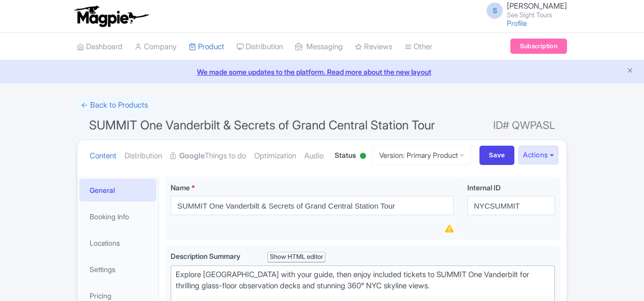  Describe the element at coordinates (314, 156) in the screenshot. I see `a: Audio` at that location.